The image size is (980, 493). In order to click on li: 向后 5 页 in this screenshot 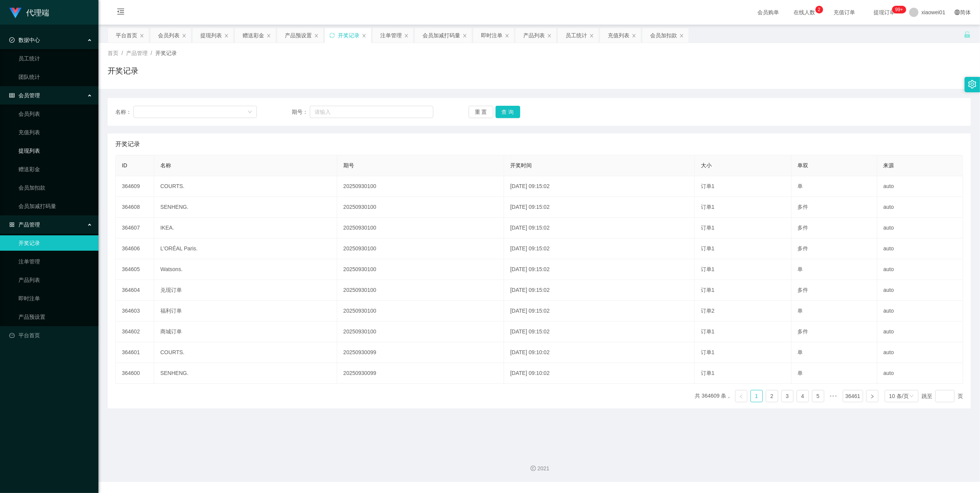, I will do `click(833, 396)`.